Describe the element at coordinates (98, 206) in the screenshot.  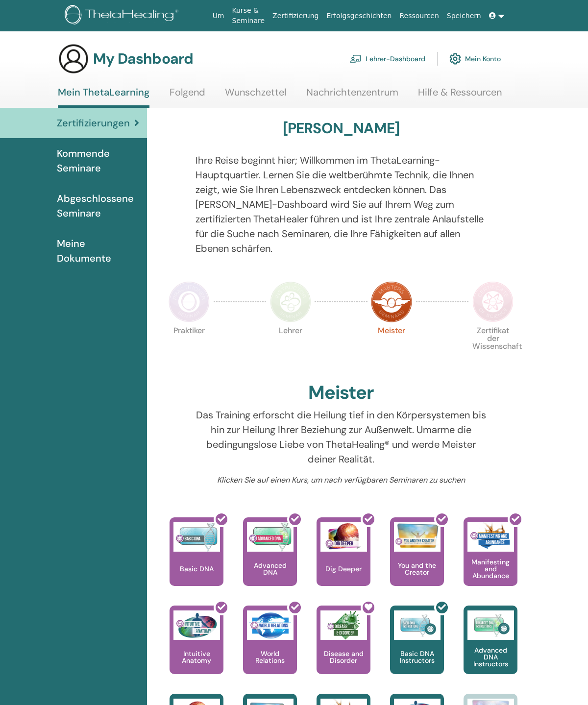
I see `span: Abgeschlossene Seminare` at that location.